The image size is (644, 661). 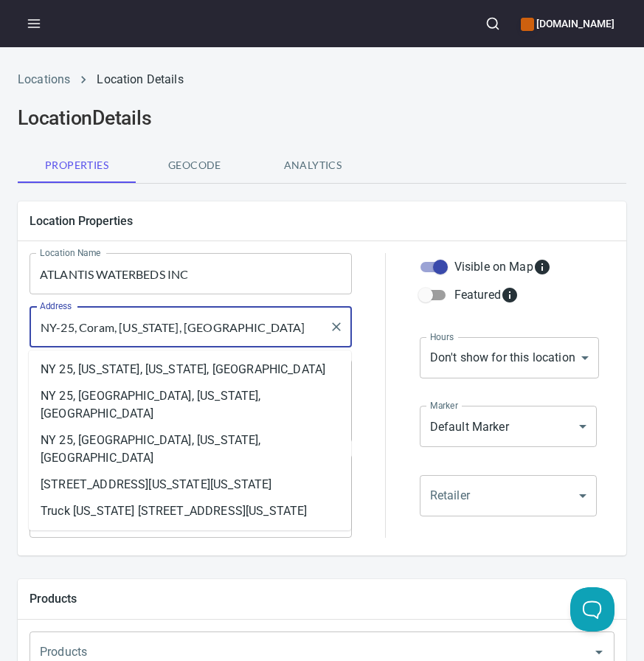 What do you see at coordinates (337, 327) in the screenshot?
I see `button: Clear` at bounding box center [337, 327].